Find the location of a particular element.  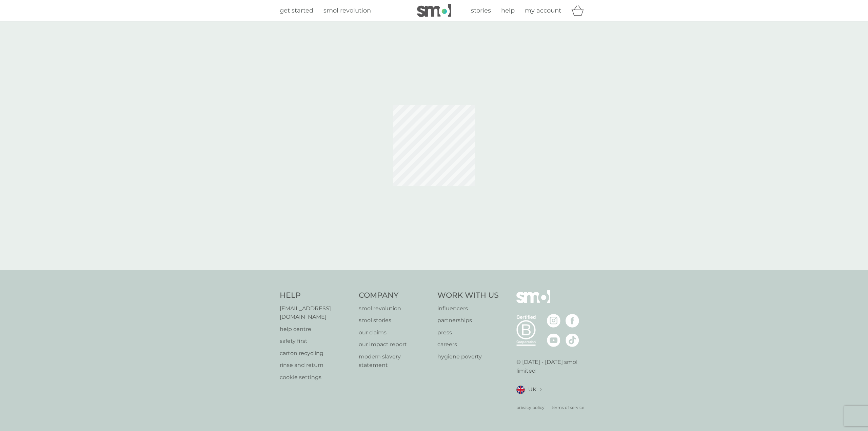

img: select a new location is located at coordinates (541, 390).